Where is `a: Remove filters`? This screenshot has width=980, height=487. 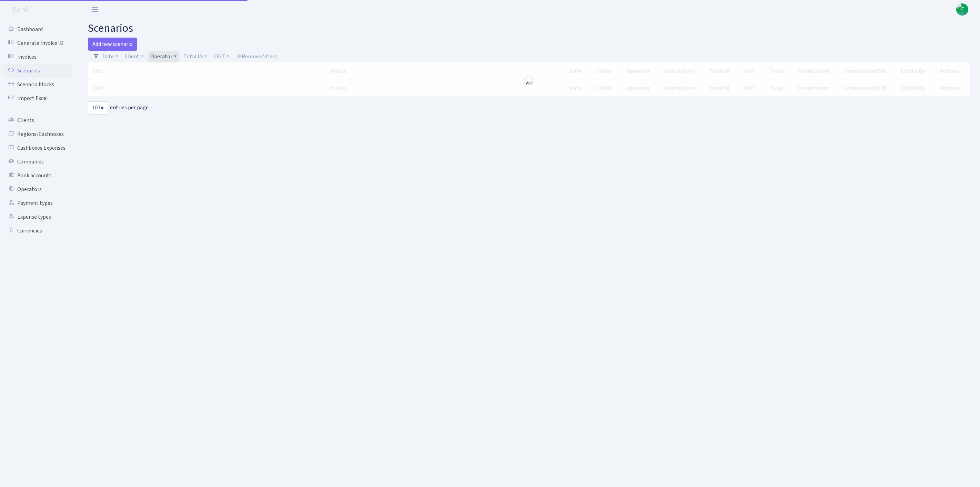 a: Remove filters is located at coordinates (256, 56).